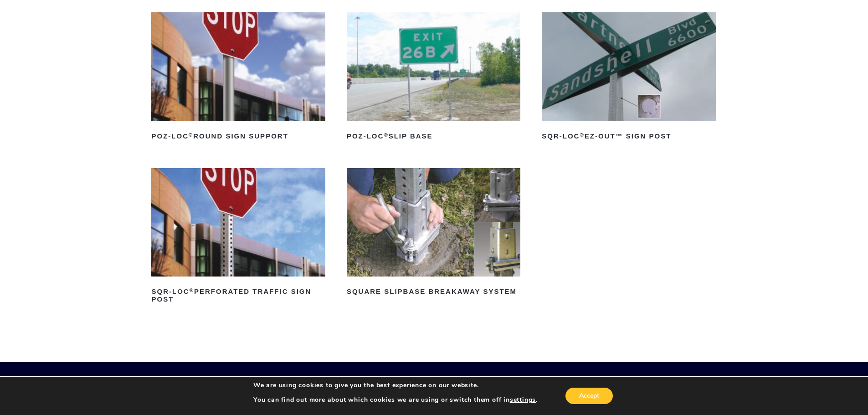 The height and width of the screenshot is (415, 868). What do you see at coordinates (238, 296) in the screenshot?
I see `h2: SQR-LOC Perforated Traffic Sign Post` at bounding box center [238, 296].